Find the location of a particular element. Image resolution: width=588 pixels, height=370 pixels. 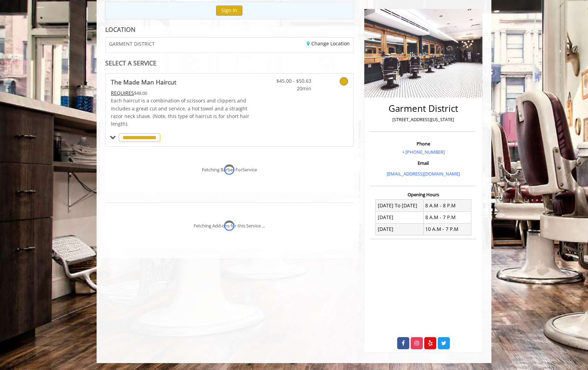

b: LOCATION is located at coordinates (120, 29).